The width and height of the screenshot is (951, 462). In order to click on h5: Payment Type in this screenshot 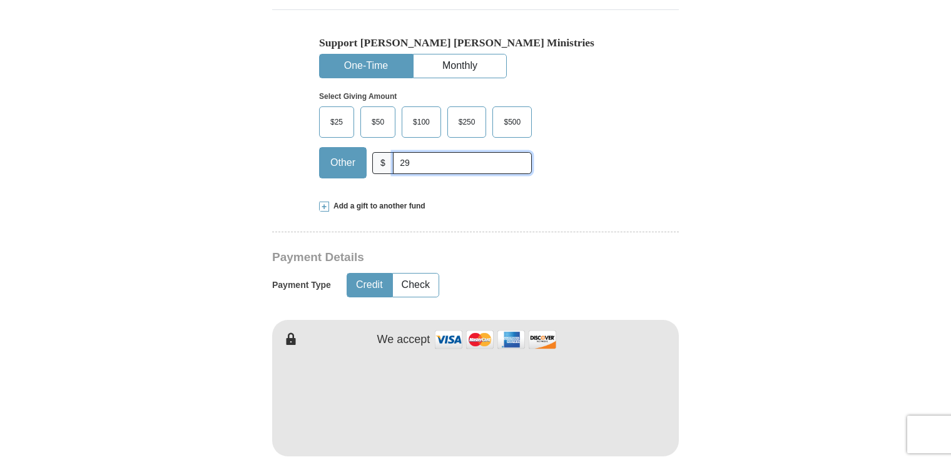, I will do `click(302, 285)`.